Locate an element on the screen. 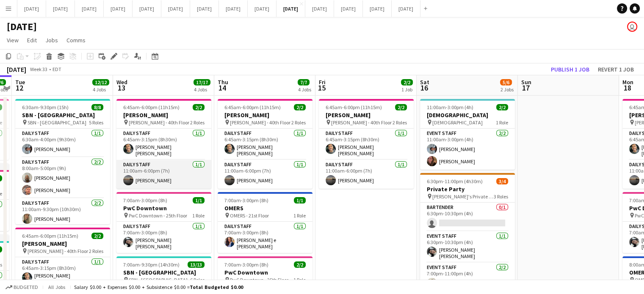 Image resolution: width=644 pixels, height=294 pixels. span: Fri is located at coordinates (322, 82).